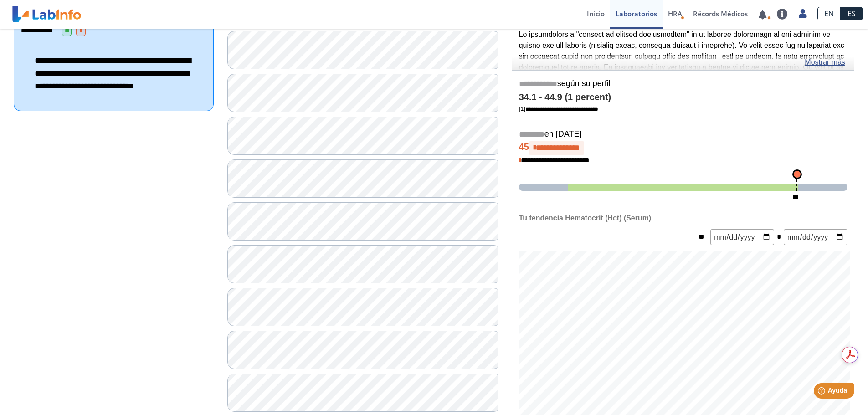 This screenshot has height=415, width=868. What do you see at coordinates (50, 11) in the screenshot?
I see `span: Ayuda` at bounding box center [50, 11].